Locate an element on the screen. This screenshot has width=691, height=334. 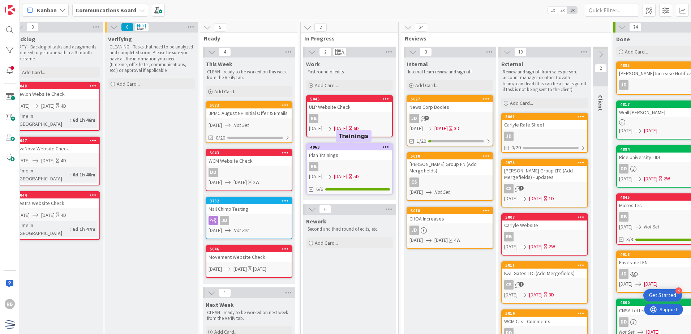
div: 5007 is located at coordinates (546, 217).